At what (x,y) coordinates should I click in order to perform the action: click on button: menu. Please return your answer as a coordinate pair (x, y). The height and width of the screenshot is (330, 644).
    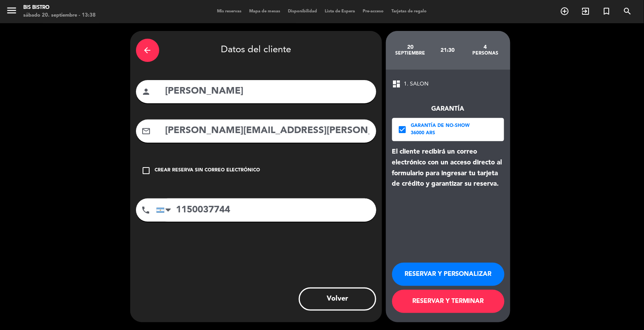
    Looking at the image, I should click on (12, 12).